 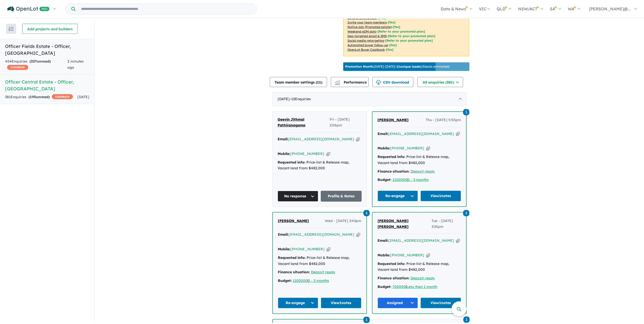 I want to click on a: 1 - 3 months, so click(x=319, y=281).